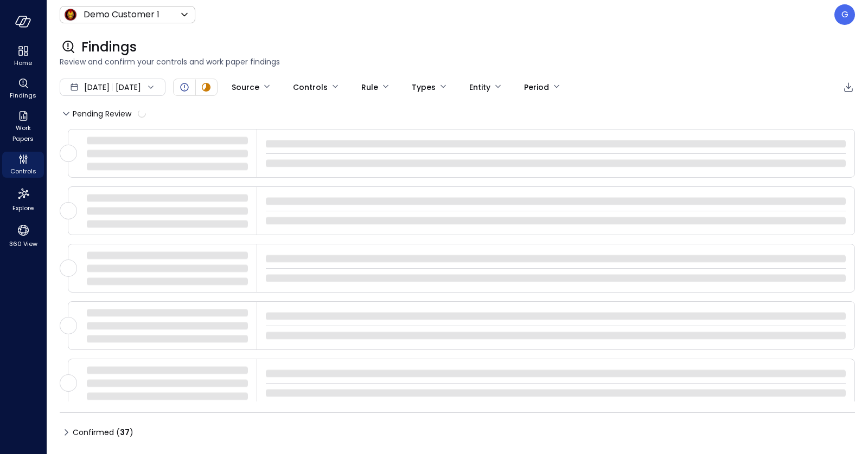 The width and height of the screenshot is (868, 454). What do you see at coordinates (370, 87) in the screenshot?
I see `div: Rule` at bounding box center [370, 87].